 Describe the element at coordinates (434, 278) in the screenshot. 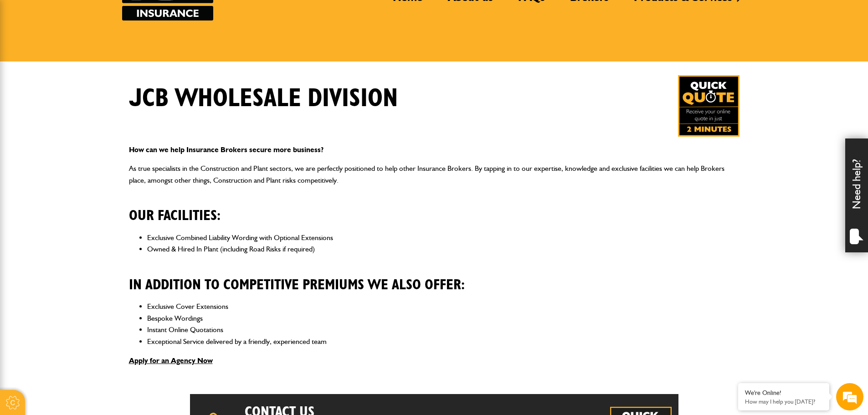

I see `h2: In addition to competitive premiums we also offer:` at that location.